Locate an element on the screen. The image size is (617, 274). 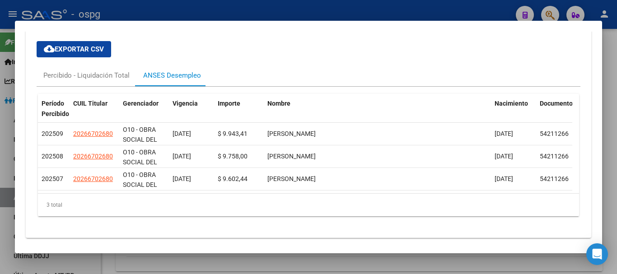
span: Vigencia is located at coordinates (185, 103).